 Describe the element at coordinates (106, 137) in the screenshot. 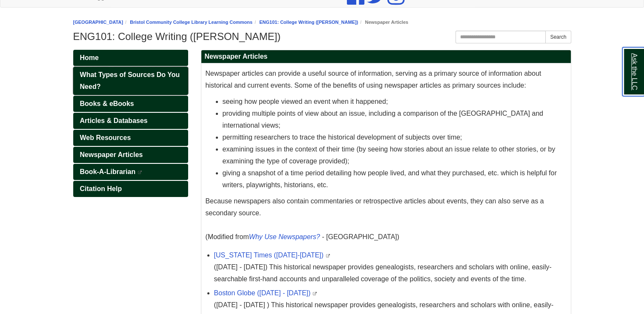

I see `span: Web Resources` at that location.